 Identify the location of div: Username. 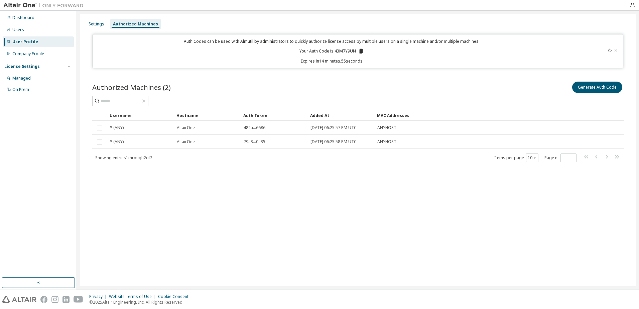
(140, 115).